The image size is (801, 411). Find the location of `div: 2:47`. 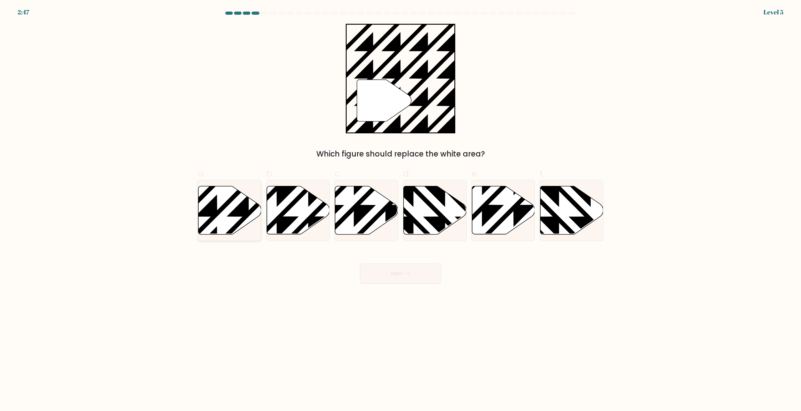

div: 2:47 is located at coordinates (23, 12).